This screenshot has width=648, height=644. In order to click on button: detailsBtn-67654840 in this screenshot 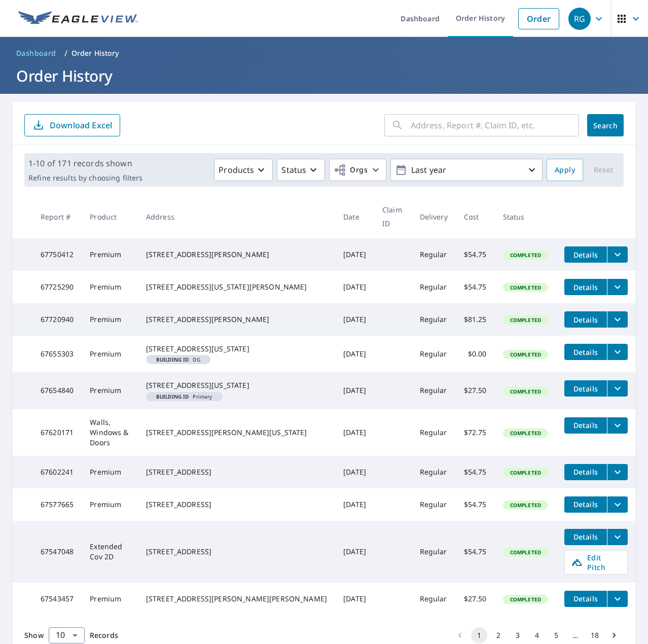, I will do `click(586, 389)`.